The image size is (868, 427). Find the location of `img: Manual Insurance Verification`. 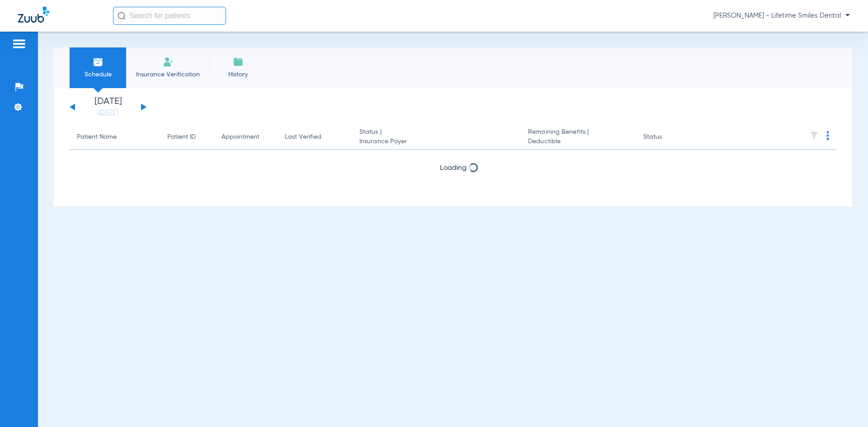

img: Manual Insurance Verification is located at coordinates (168, 62).